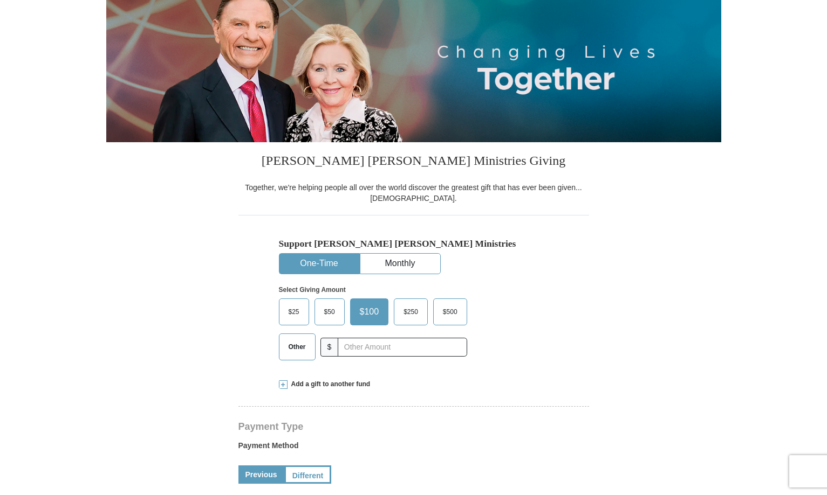 This screenshot has width=827, height=495. I want to click on button: One-Time, so click(319, 264).